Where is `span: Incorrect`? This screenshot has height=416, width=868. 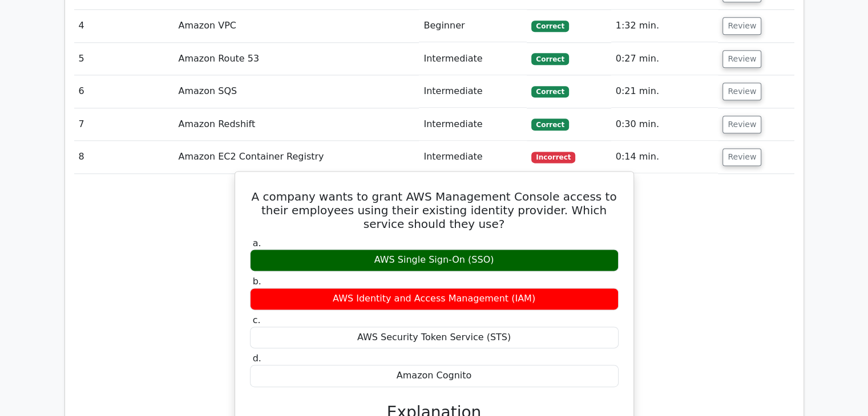 span: Incorrect is located at coordinates (553, 158).